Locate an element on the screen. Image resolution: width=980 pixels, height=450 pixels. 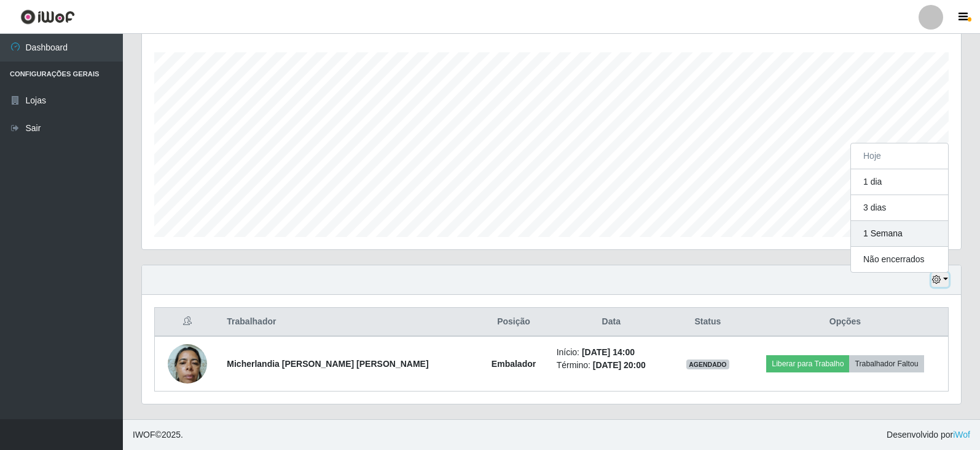
button: Não encerrados is located at coordinates (900, 259).